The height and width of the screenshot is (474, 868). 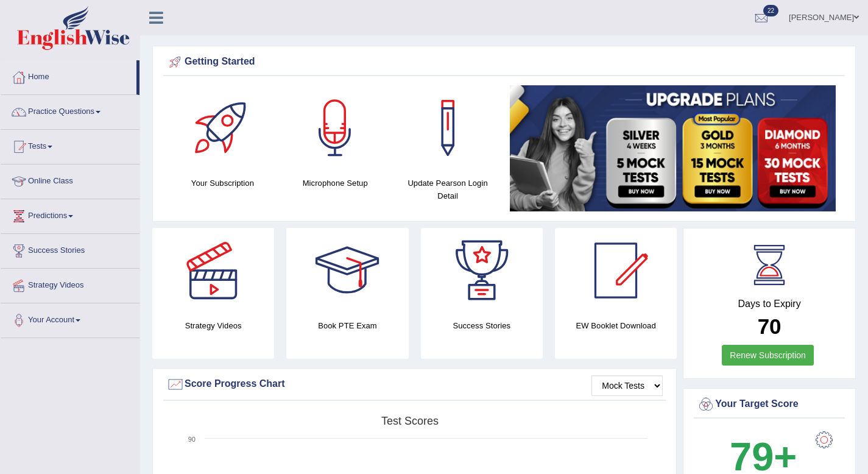 What do you see at coordinates (70, 111) in the screenshot?
I see `a: Practice Questions` at bounding box center [70, 111].